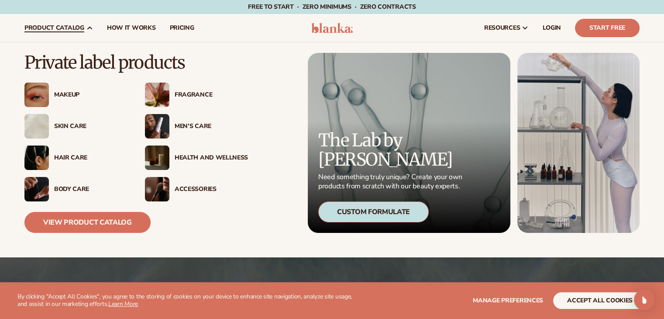  Describe the element at coordinates (196, 95) in the screenshot. I see `a: Pink blooming flower. Fragrance` at that location.